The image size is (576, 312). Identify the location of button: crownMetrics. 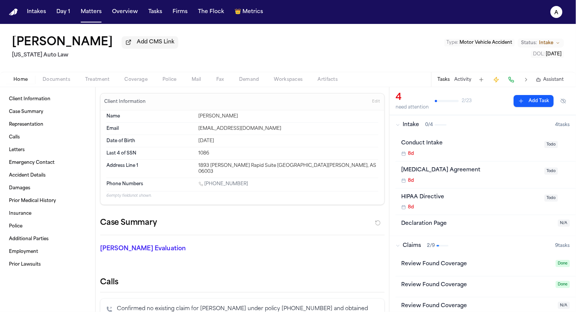
(249, 12).